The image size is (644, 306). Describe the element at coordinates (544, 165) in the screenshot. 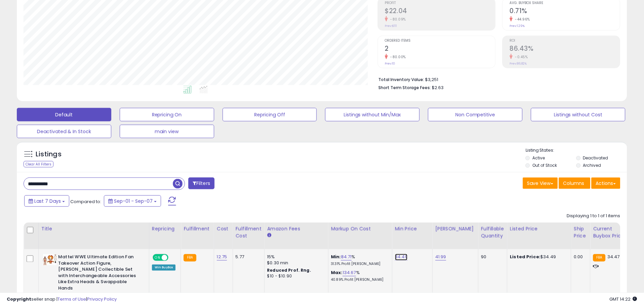

I see `label: Out of Stock` at that location.